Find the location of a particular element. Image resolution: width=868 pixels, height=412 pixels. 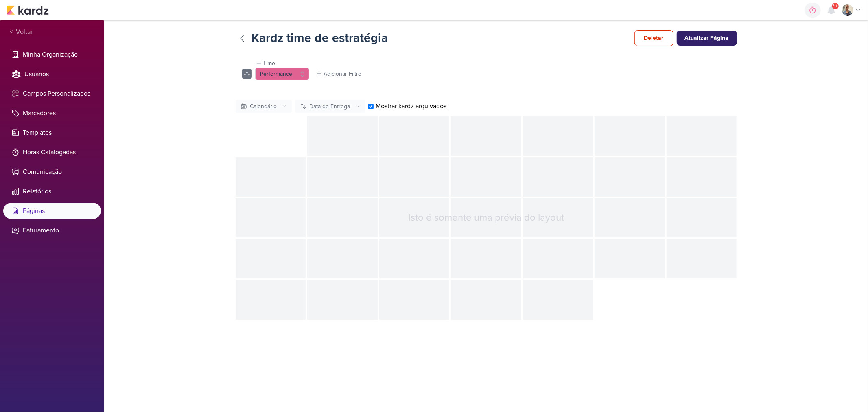

input: Página Sem Título is located at coordinates (440, 38).